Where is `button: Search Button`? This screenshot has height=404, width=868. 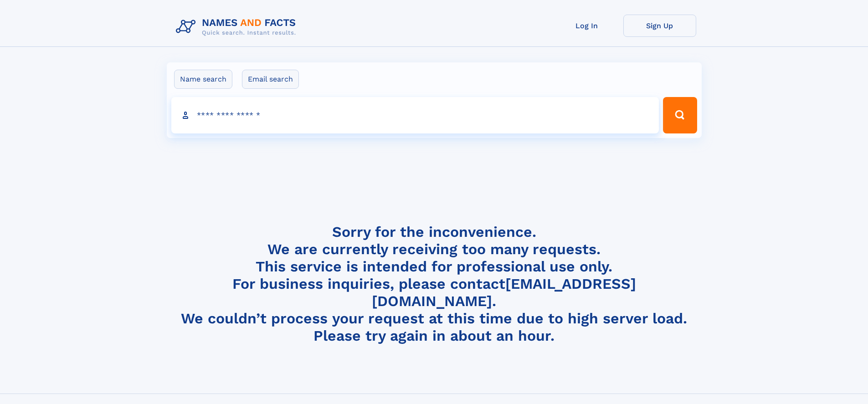 button: Search Button is located at coordinates (680, 115).